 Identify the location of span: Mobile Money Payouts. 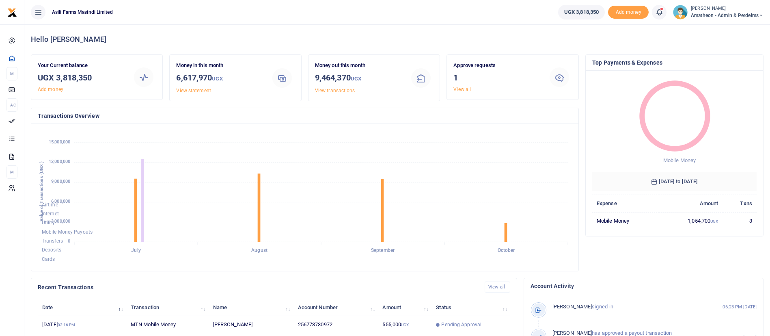
(67, 232).